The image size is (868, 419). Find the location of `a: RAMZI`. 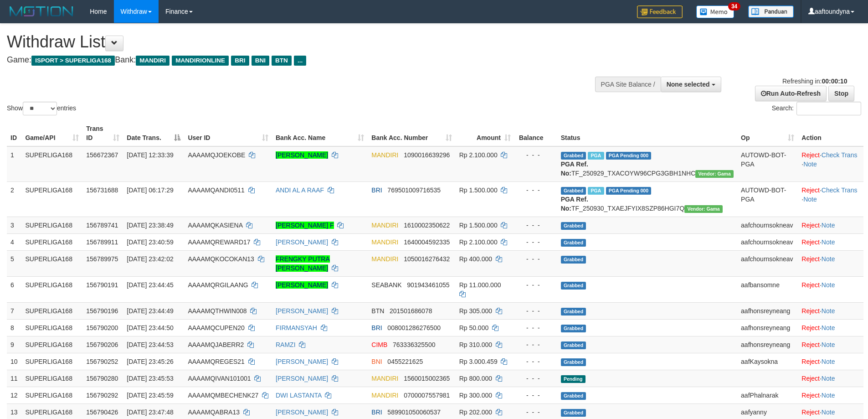

a: RAMZI is located at coordinates (285, 345).